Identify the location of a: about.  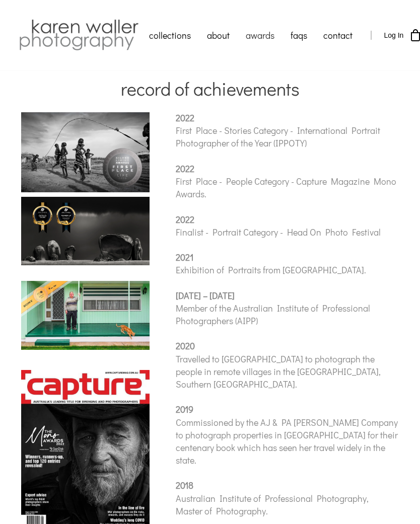
(218, 35).